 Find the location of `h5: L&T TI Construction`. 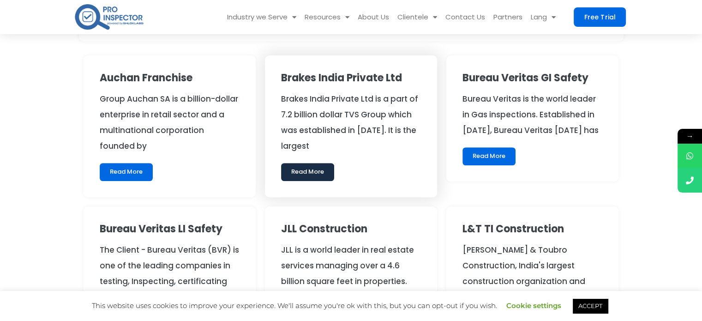

h5: L&T TI Construction is located at coordinates (532, 228).